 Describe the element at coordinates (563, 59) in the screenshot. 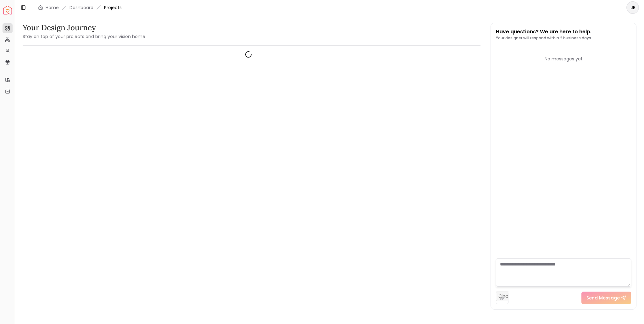

I see `div: No messages yet` at that location.